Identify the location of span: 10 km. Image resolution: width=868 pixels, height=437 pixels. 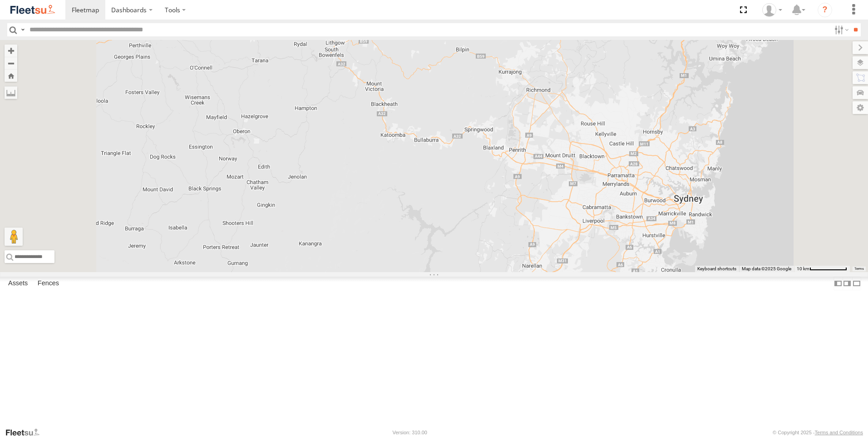
(804, 268).